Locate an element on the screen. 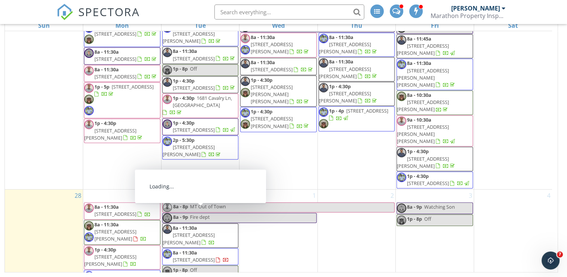  span: 8a - 8p is located at coordinates (181, 207).